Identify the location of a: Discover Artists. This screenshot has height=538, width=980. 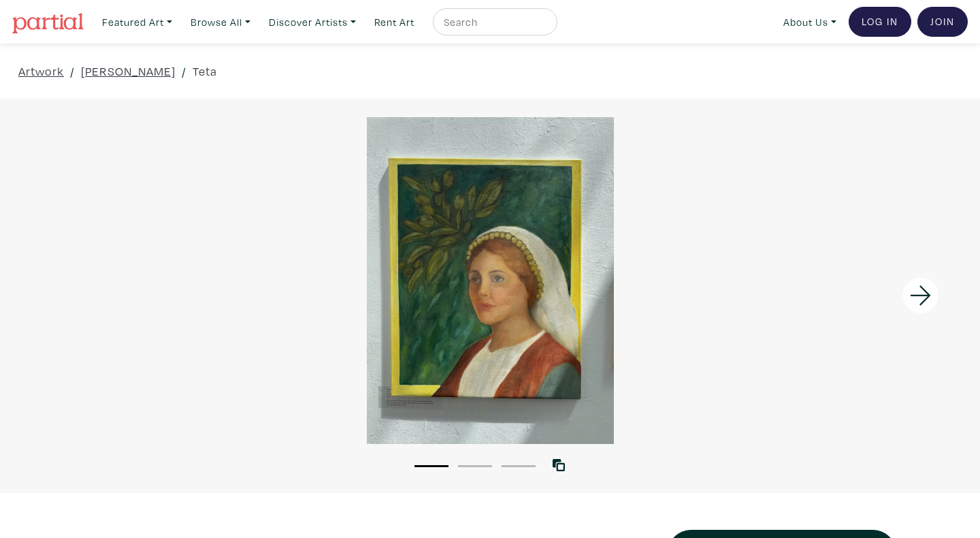
(312, 22).